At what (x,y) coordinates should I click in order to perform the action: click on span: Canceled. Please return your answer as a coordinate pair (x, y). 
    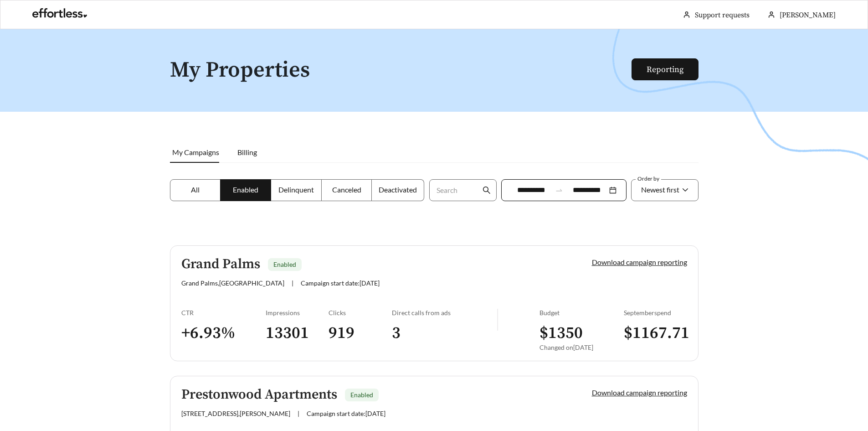
    Looking at the image, I should click on (347, 189).